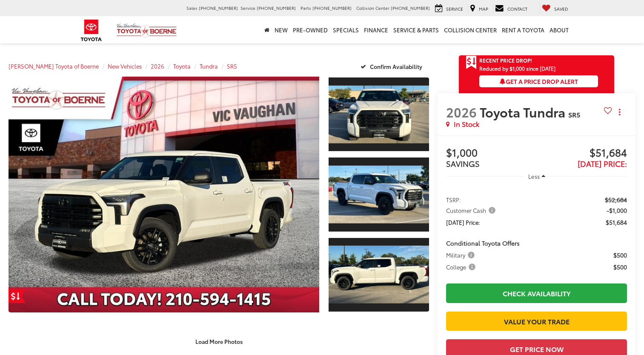 Image resolution: width=644 pixels, height=355 pixels. What do you see at coordinates (91, 30) in the screenshot?
I see `img: Toyota` at bounding box center [91, 30].